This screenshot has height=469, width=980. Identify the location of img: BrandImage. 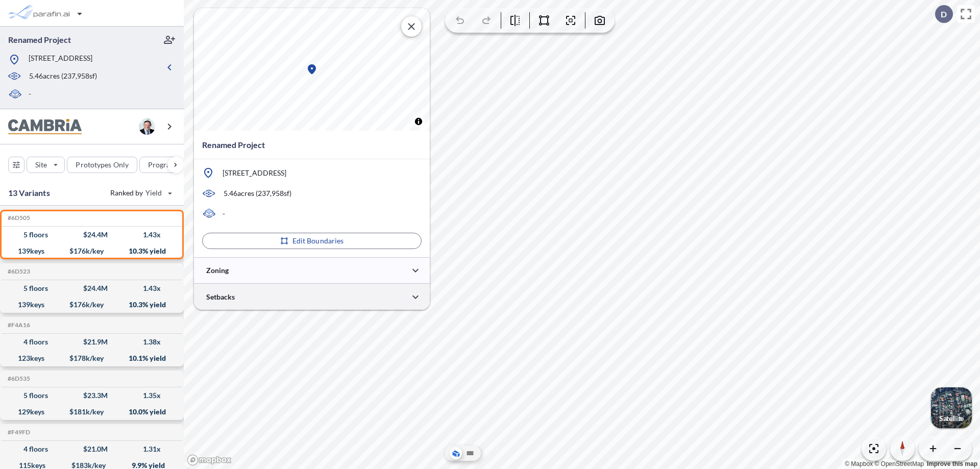
(45, 127).